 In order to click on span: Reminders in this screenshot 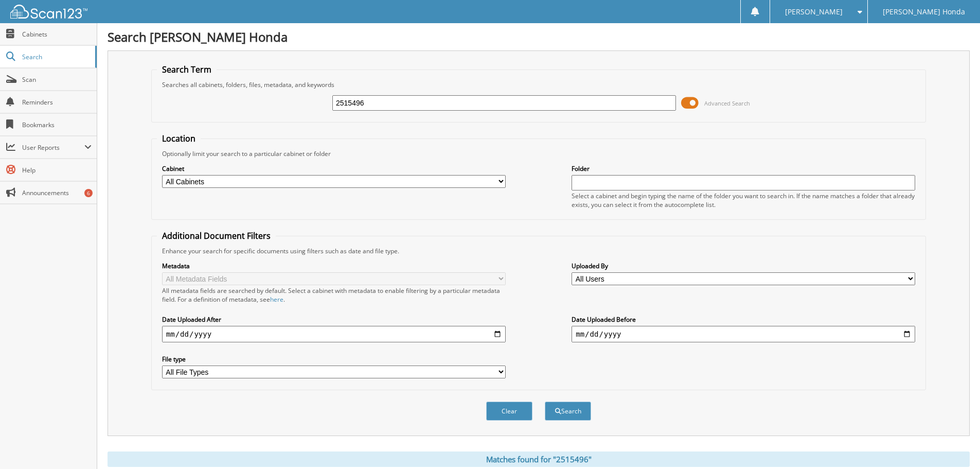, I will do `click(56, 102)`.